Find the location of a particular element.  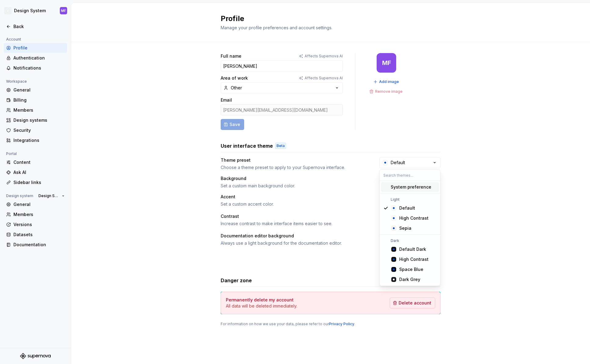

a: Privacy Policy is located at coordinates (341, 324).